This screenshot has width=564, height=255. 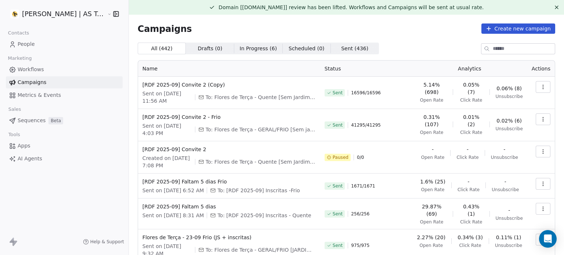 I want to click on a: AI Agents, so click(x=64, y=159).